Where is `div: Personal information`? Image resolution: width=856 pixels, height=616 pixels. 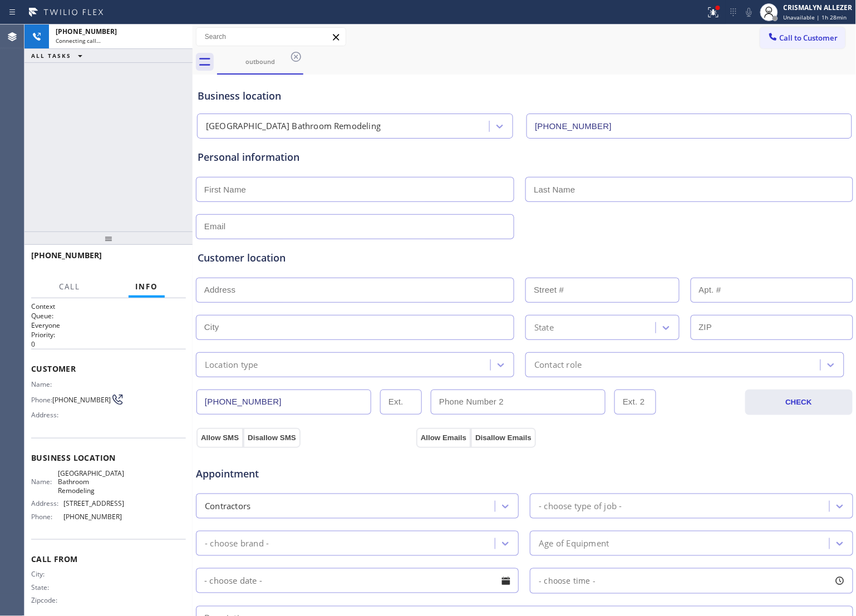
div: Personal information is located at coordinates (524, 157).